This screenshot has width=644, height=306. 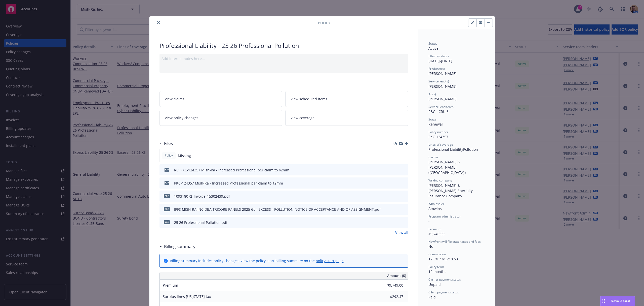 I want to click on span: Amwins, so click(x=435, y=209).